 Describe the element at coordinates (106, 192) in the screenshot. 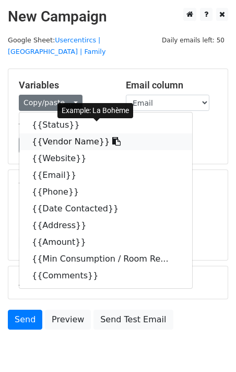

I see `a: {{Phone}}` at that location.